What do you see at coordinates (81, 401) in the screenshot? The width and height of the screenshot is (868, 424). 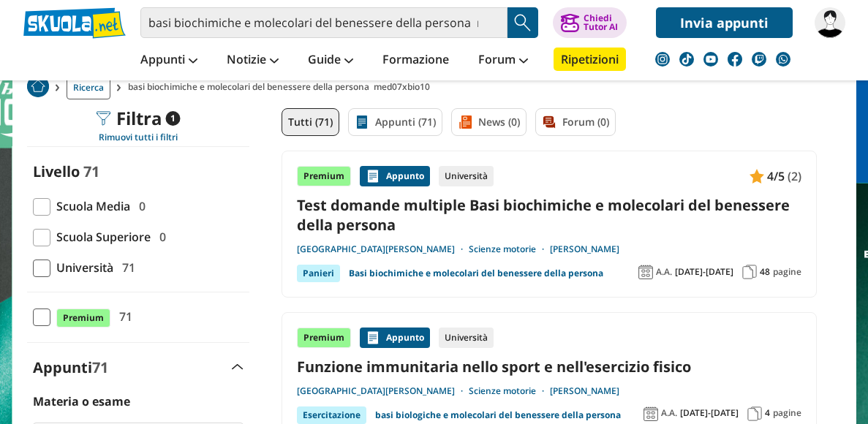 I see `label: Materia o esame` at bounding box center [81, 401].